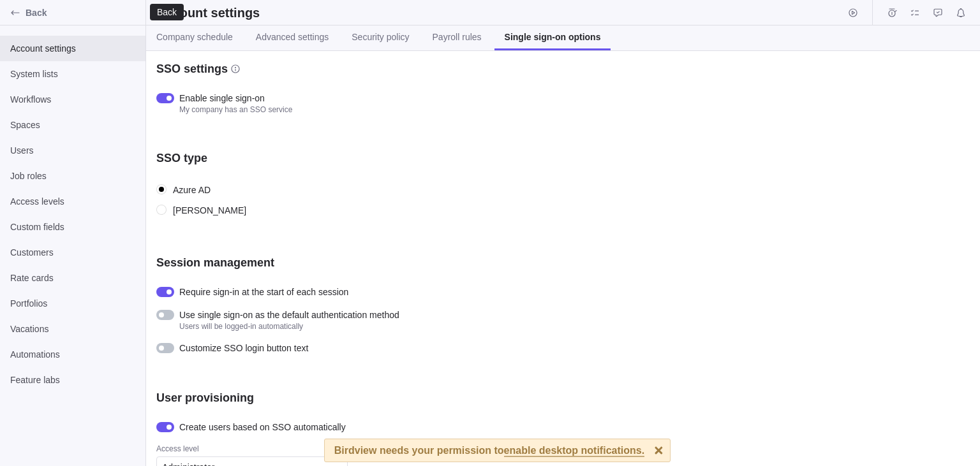 The image size is (980, 466). I want to click on a: Company schedule, so click(194, 38).